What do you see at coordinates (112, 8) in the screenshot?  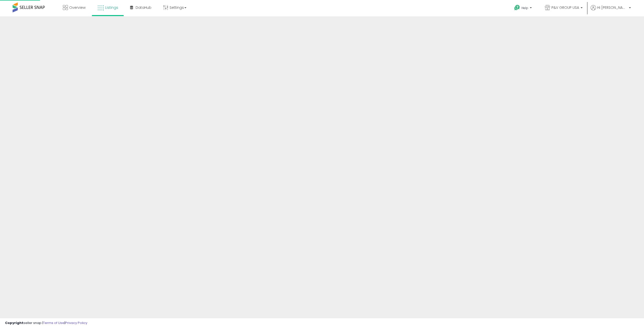 I see `span: Listings` at bounding box center [112, 8].